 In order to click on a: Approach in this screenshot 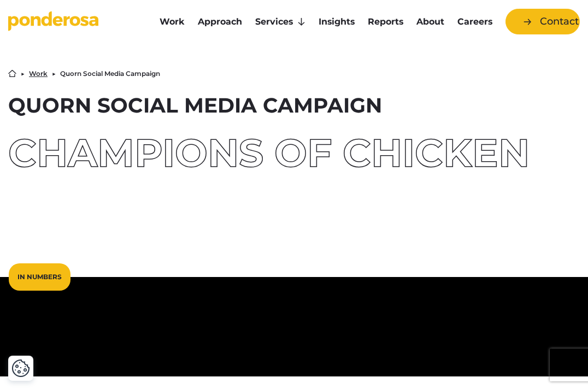, I will do `click(220, 22)`.